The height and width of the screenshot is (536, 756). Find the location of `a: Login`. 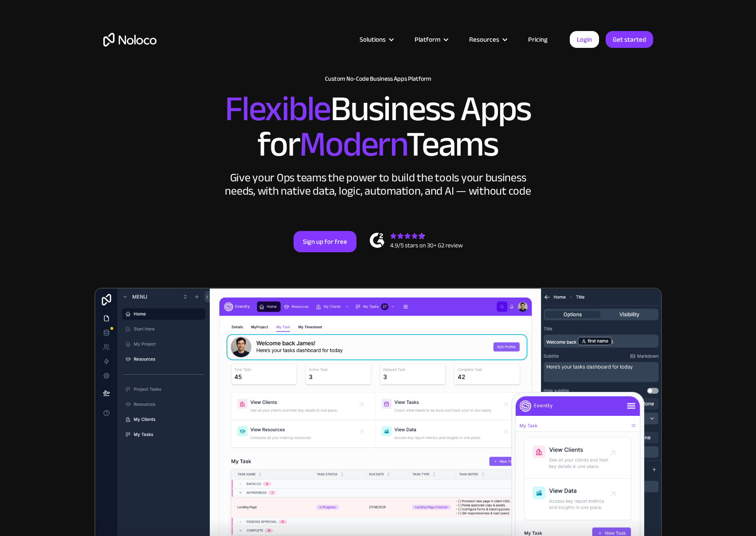

a: Login is located at coordinates (584, 39).